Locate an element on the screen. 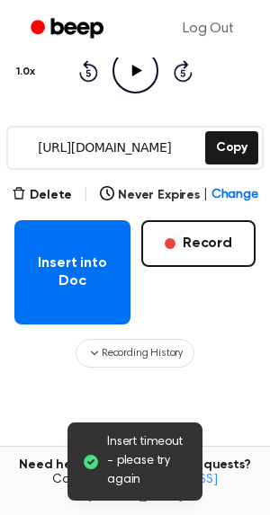 The height and width of the screenshot is (515, 270). span: Insert timeout - please try again is located at coordinates (147, 461).